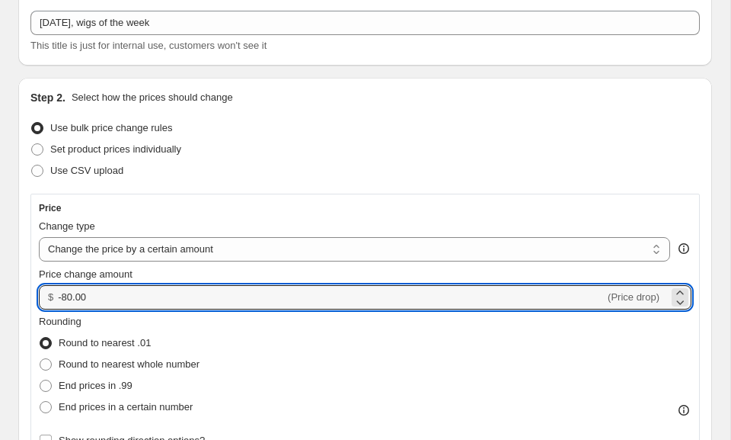 This screenshot has height=440, width=731. I want to click on h3: Price, so click(50, 208).